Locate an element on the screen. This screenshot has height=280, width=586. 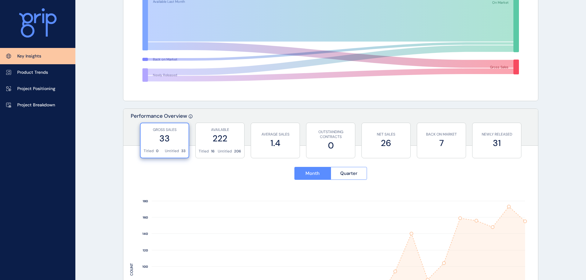
p: BACK ON MARKET is located at coordinates (441, 134).